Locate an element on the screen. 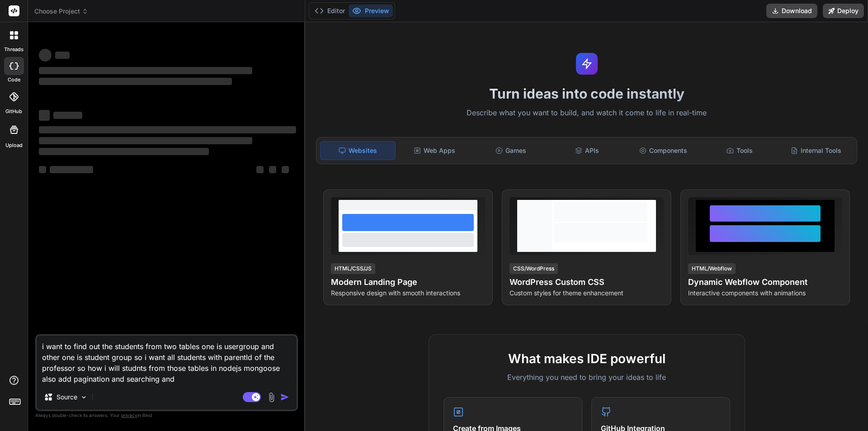 The image size is (868, 431). label: threads is located at coordinates (14, 49).